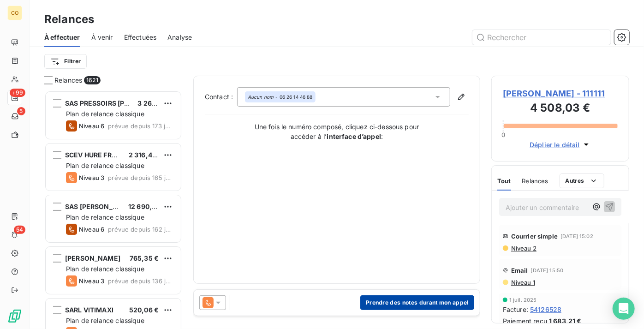 The width and height of the screenshot is (644, 329). Describe the element at coordinates (523, 248) in the screenshot. I see `span: Niveau 2` at that location.